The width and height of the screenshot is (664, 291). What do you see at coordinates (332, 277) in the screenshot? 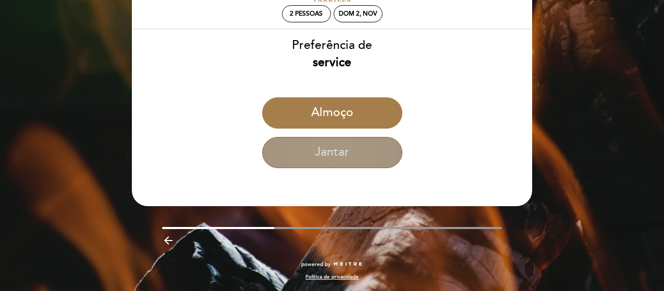
I see `a: Política de privacidade` at bounding box center [332, 277].